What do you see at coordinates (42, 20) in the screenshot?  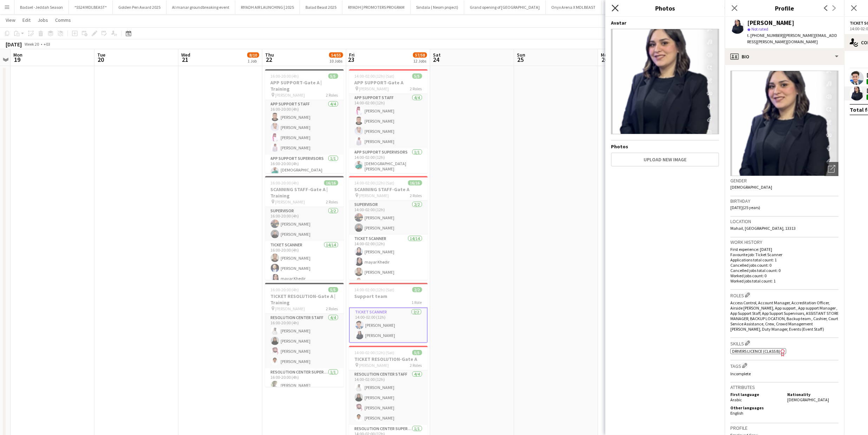 I see `a: Jobs` at bounding box center [42, 20].